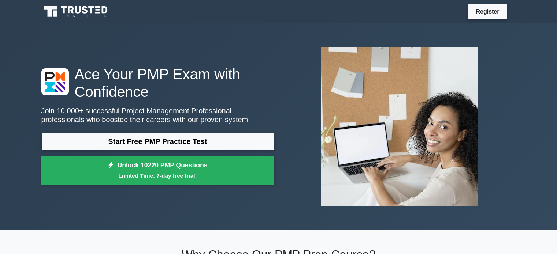 The image size is (557, 254). Describe the element at coordinates (158, 142) in the screenshot. I see `a: Start Free PMP Practice Test` at that location.